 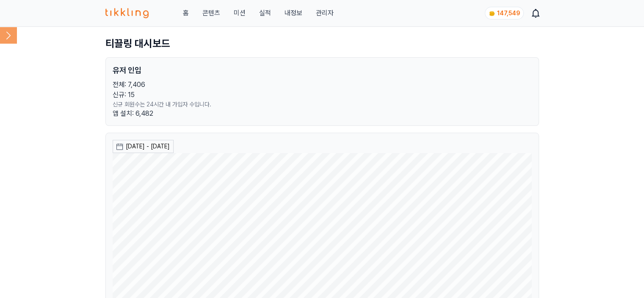 I want to click on a: coin 147,549, so click(x=503, y=13).